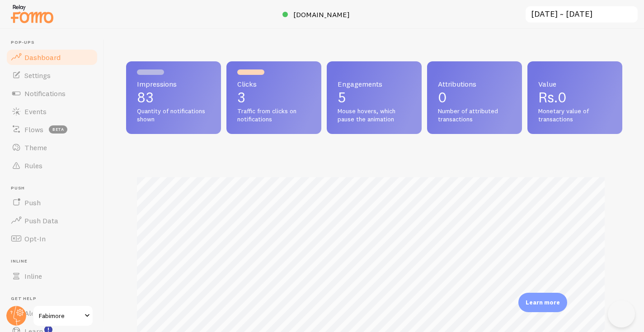  Describe the element at coordinates (173, 97) in the screenshot. I see `p: 83` at that location.